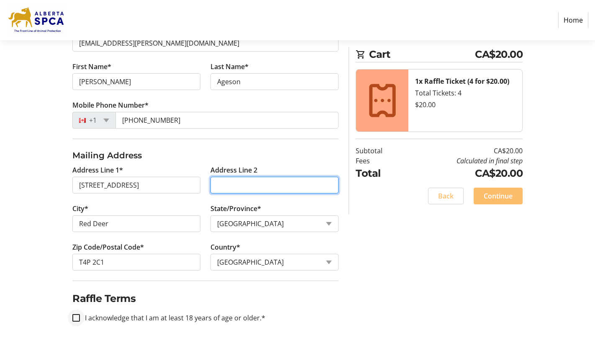  Describe the element at coordinates (234, 170) in the screenshot. I see `label: Address Line 2` at that location.